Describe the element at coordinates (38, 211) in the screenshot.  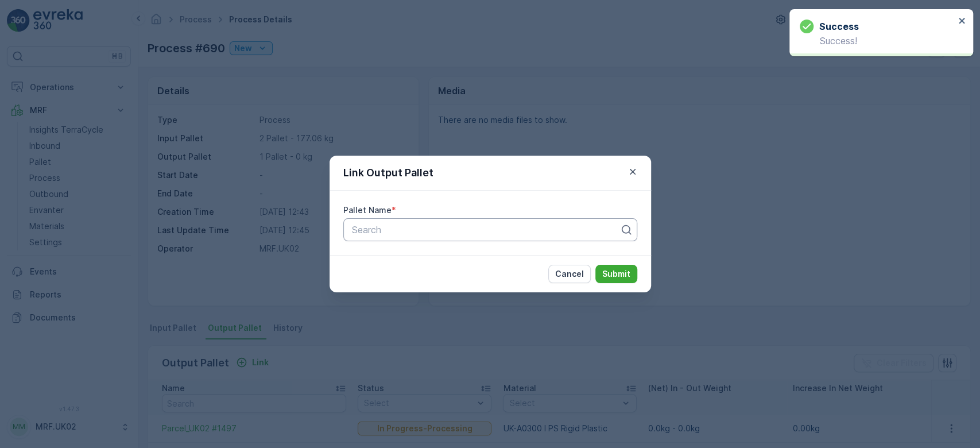
I see `span: Total Weight :` at that location.